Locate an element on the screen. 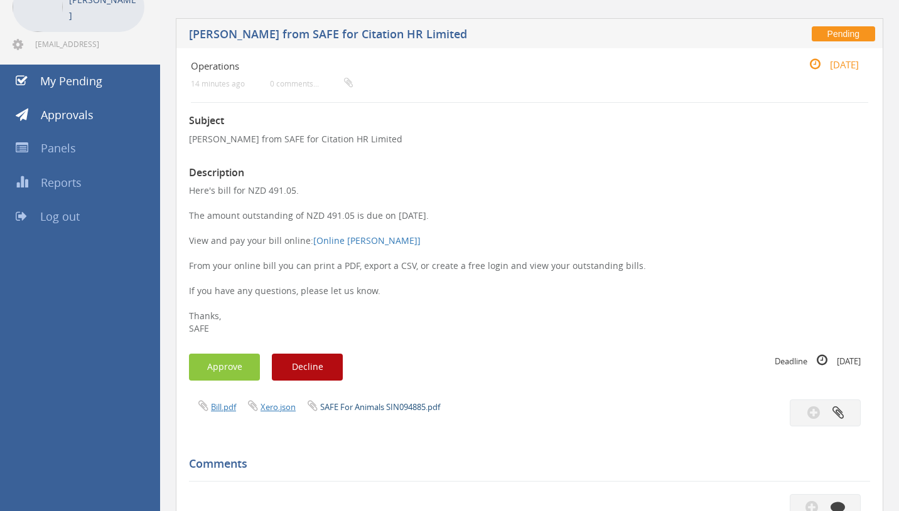 This screenshot has width=899, height=511. h4: Operations is located at coordinates (472, 66).